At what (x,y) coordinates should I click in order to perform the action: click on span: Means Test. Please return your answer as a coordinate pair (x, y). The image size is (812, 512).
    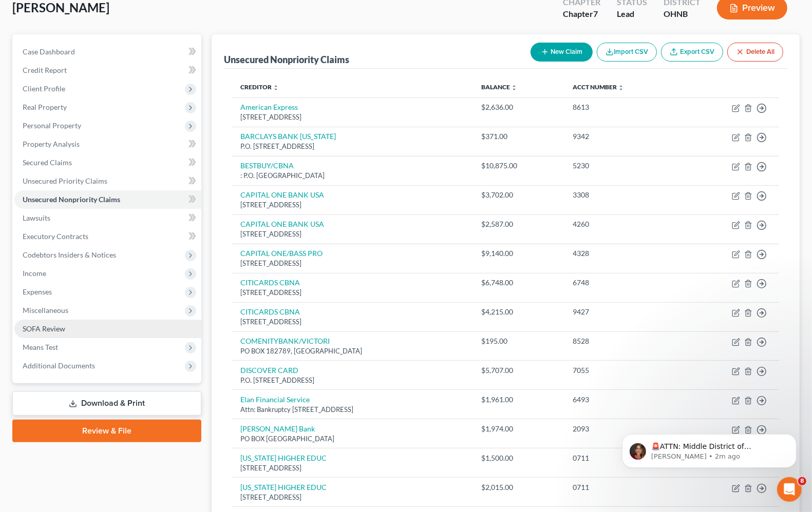
    Looking at the image, I should click on (40, 347).